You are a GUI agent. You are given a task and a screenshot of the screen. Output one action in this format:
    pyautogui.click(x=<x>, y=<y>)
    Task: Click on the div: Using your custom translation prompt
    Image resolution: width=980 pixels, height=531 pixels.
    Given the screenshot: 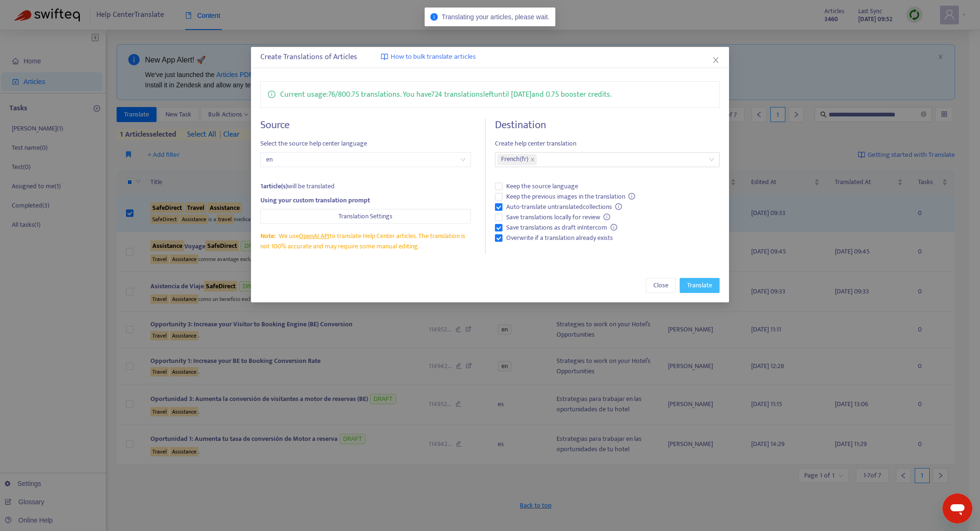 What is the action you would take?
    pyautogui.click(x=366, y=200)
    